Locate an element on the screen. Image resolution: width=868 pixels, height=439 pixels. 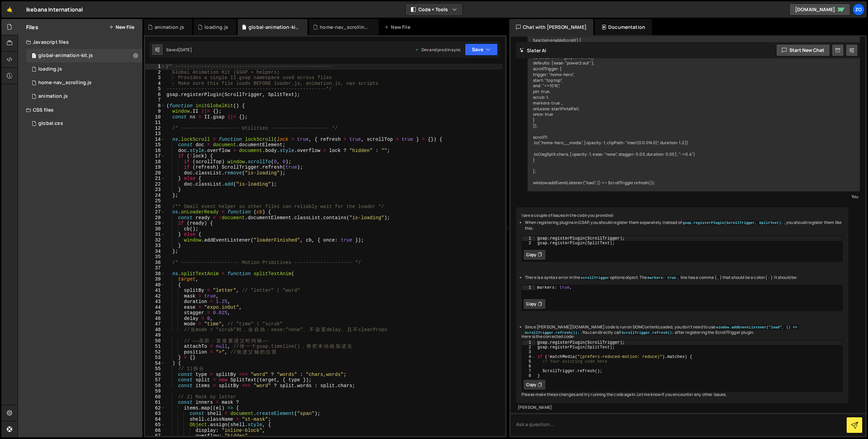
div: 24 is located at coordinates (155, 195).